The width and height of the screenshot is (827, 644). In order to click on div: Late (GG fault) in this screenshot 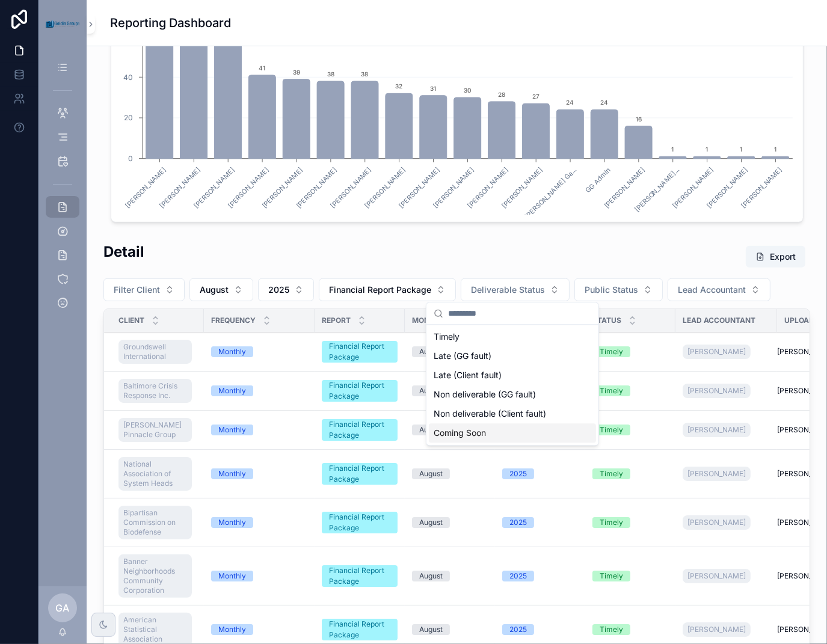, I will do `click(512, 356)`.